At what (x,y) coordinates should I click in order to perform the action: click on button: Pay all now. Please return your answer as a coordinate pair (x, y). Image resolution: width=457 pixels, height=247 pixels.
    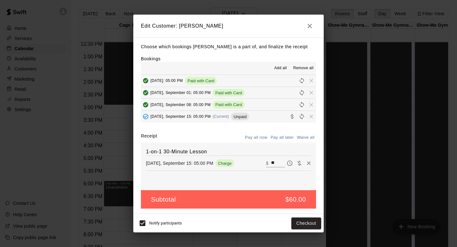
    Looking at the image, I should click on (256, 137).